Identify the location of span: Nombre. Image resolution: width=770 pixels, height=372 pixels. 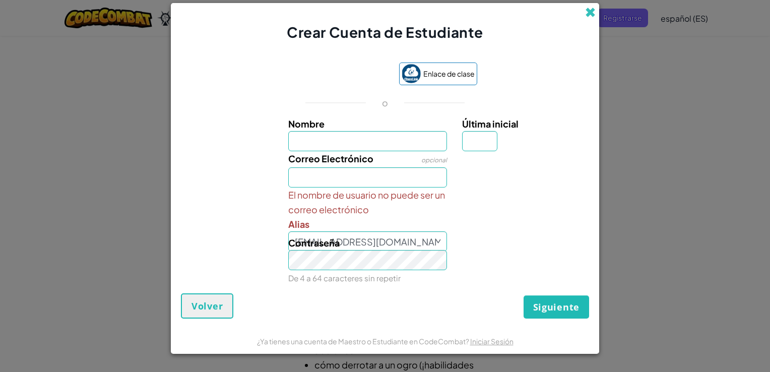
(306, 123).